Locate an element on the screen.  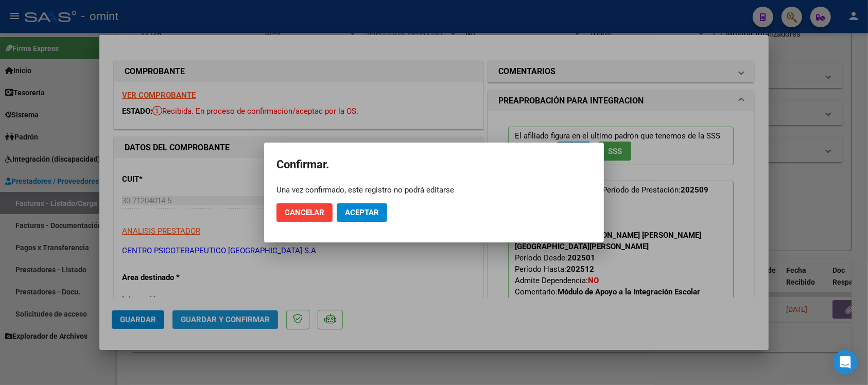
span: Aceptar is located at coordinates (362, 212).